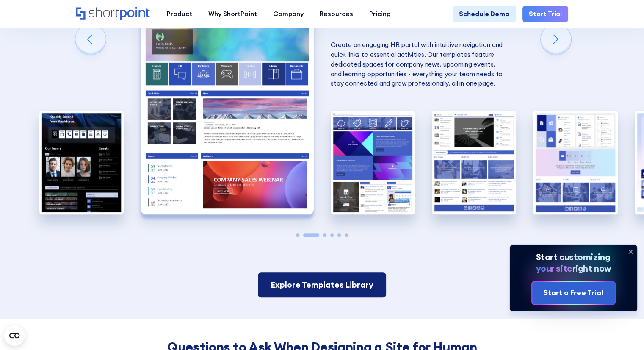 This screenshot has height=350, width=644. What do you see at coordinates (325, 235) in the screenshot?
I see `span: Go to slide 3` at bounding box center [325, 235].